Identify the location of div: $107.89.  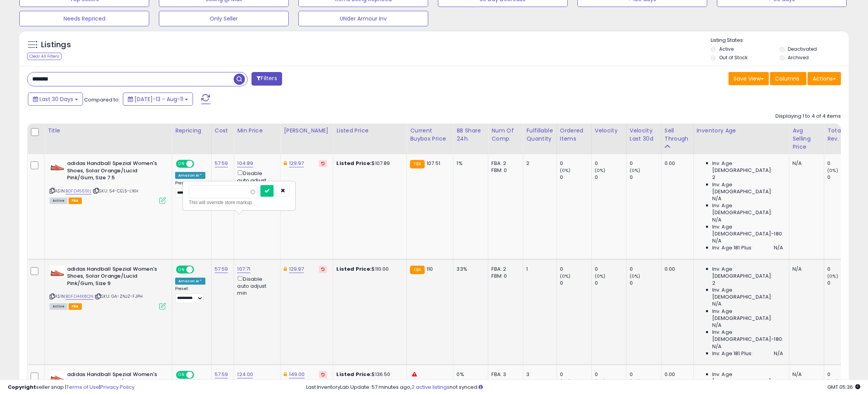
(368, 164).